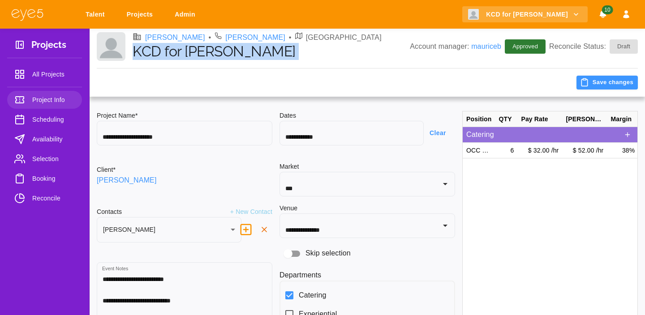 This screenshot has width=645, height=315. I want to click on a: Admin, so click(186, 14).